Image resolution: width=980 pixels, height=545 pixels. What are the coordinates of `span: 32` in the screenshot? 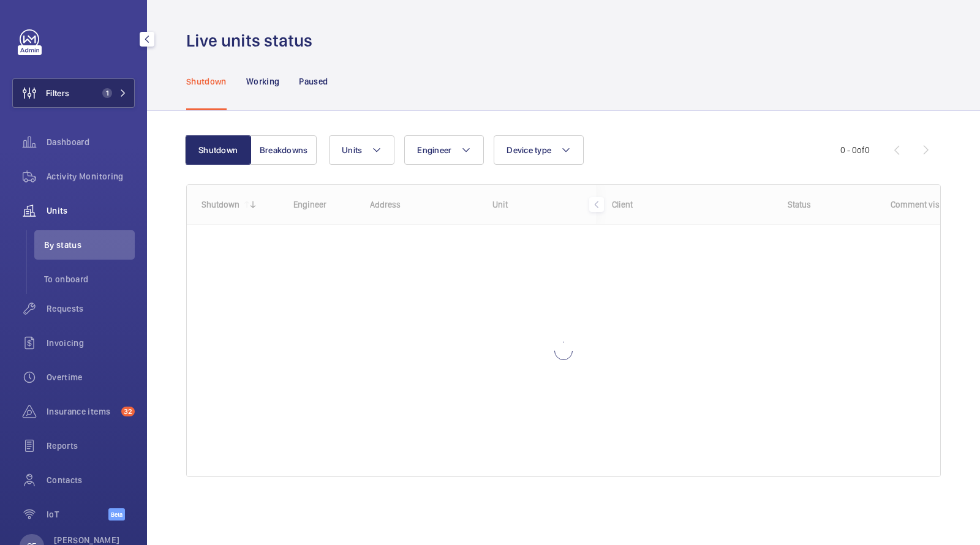 It's located at (128, 411).